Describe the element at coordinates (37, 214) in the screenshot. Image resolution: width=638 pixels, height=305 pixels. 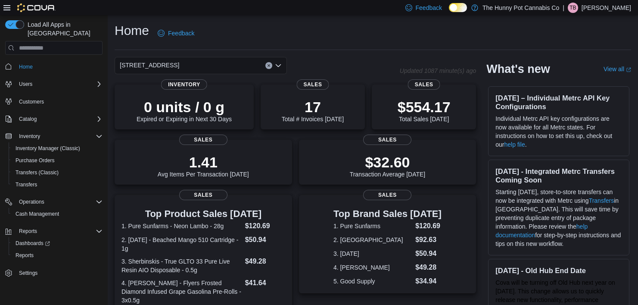
I see `a: Cash Management` at that location.